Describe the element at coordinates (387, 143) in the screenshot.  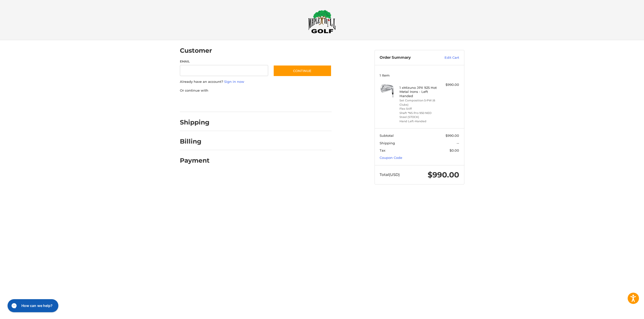
I see `span: Shipping` at that location.